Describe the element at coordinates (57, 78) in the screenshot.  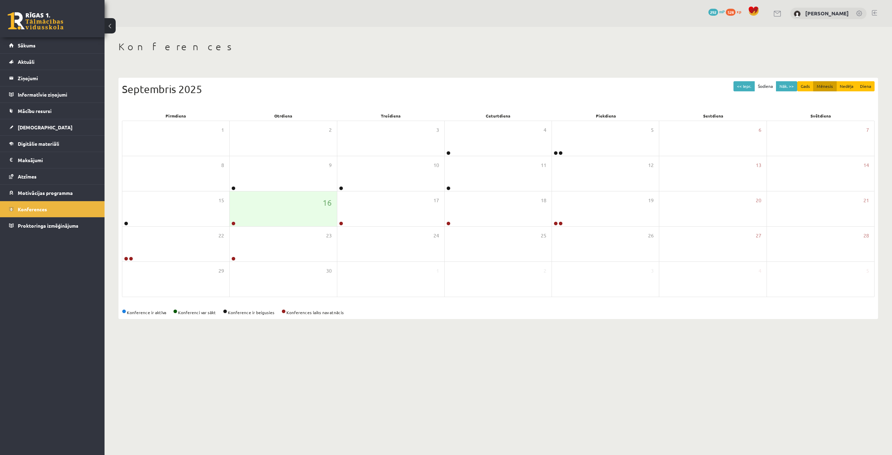
I see `legend: Ziņojumi` at that location.